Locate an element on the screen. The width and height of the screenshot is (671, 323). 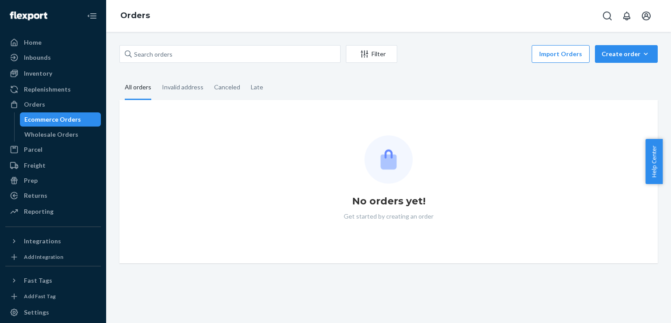
div: Integrations is located at coordinates (42, 241).